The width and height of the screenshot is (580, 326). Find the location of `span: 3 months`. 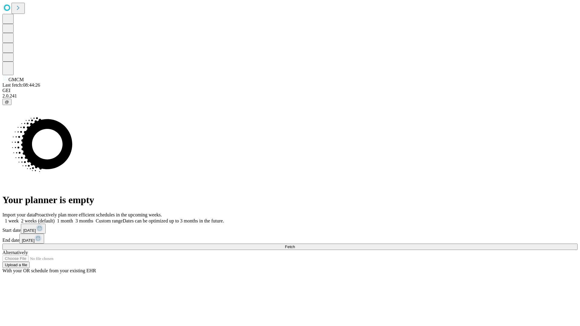

span: 3 months is located at coordinates (84, 221).